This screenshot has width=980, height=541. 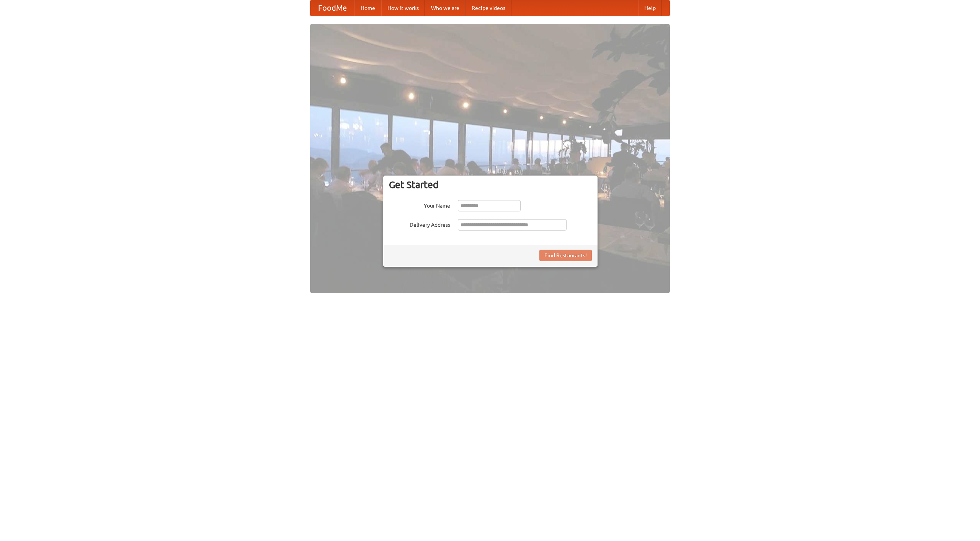 What do you see at coordinates (490, 184) in the screenshot?
I see `h3: Get Started` at bounding box center [490, 184].